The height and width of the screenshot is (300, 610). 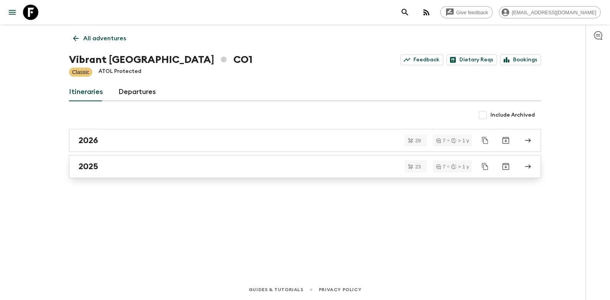 I want to click on p: All adventures, so click(x=105, y=38).